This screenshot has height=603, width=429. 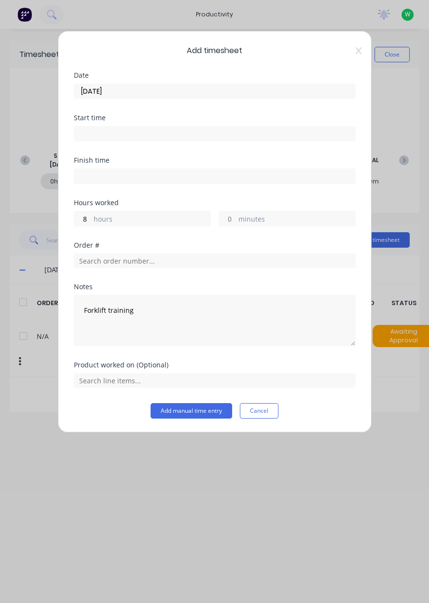 I want to click on div: Start time, so click(x=215, y=118).